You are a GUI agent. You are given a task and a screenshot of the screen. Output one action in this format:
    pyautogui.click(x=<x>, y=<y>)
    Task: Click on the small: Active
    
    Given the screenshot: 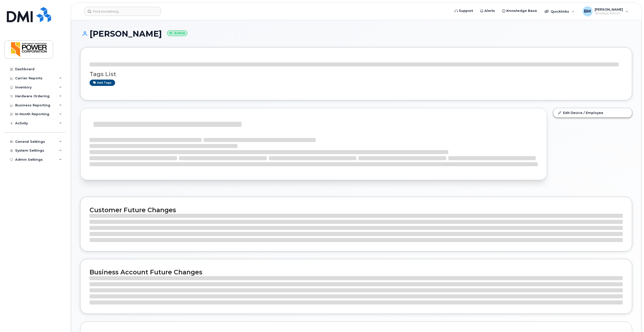 What is the action you would take?
    pyautogui.click(x=177, y=33)
    